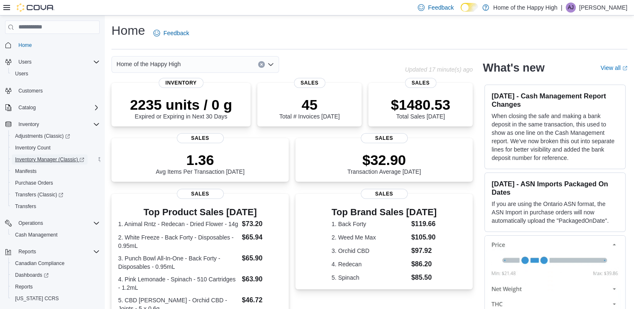  Describe the element at coordinates (36, 8) in the screenshot. I see `img: Cova` at that location.